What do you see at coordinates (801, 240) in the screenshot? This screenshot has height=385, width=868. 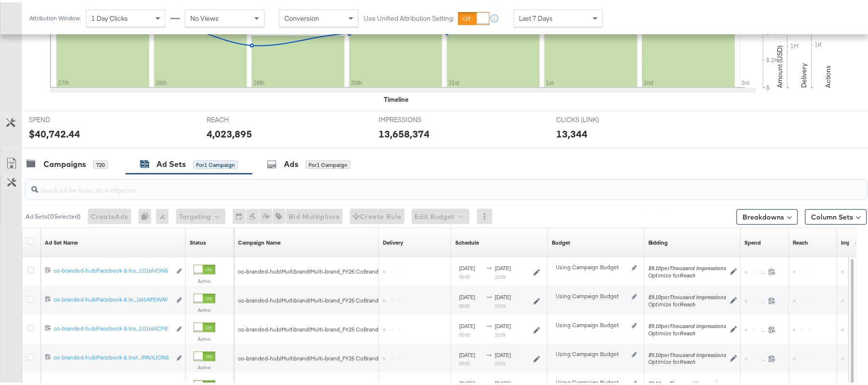 I see `div: Reach` at bounding box center [801, 240].